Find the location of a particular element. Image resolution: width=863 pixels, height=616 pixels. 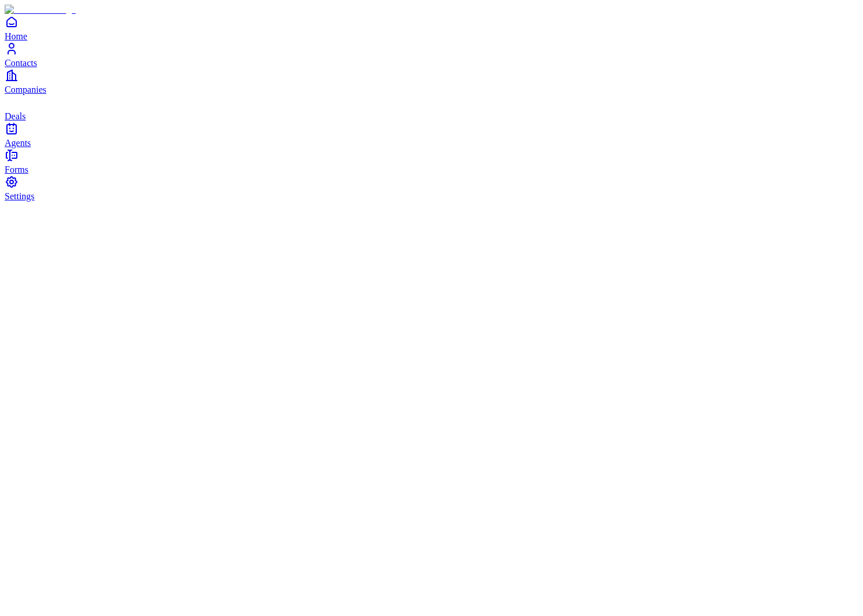

span: Companies is located at coordinates (25, 89).